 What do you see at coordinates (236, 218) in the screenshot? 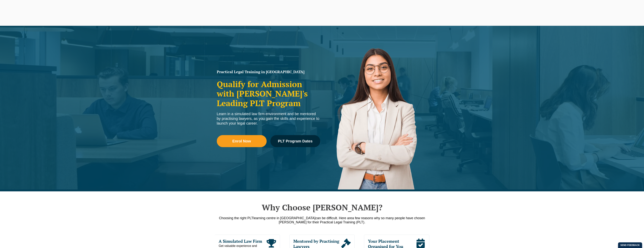
I see `span: Choosing the right PLT` at bounding box center [236, 218].